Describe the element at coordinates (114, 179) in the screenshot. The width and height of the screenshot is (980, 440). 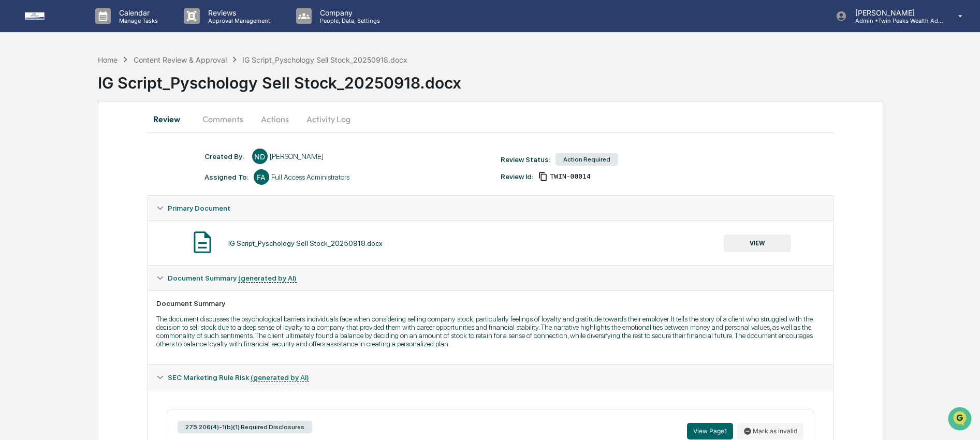
I see `span: Pylon` at that location.